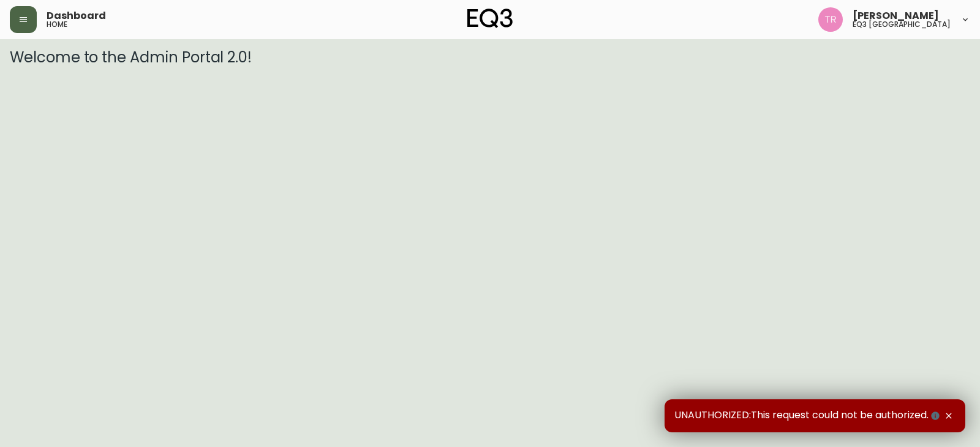 The image size is (980, 447). Describe the element at coordinates (830, 19) in the screenshot. I see `img: 214b9049a7c64896e5c13e8f38ff7a87` at that location.